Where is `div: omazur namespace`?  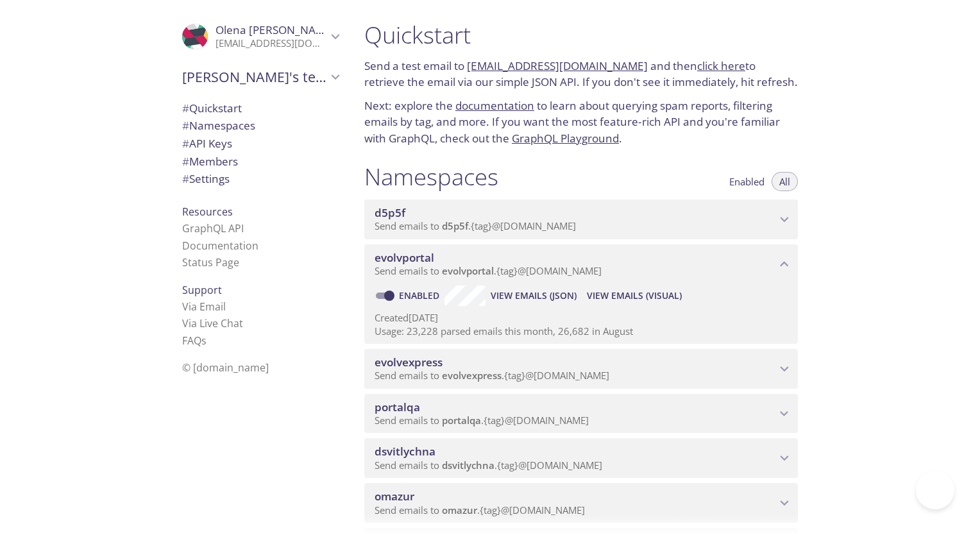 div: omazur namespace is located at coordinates (581, 502).